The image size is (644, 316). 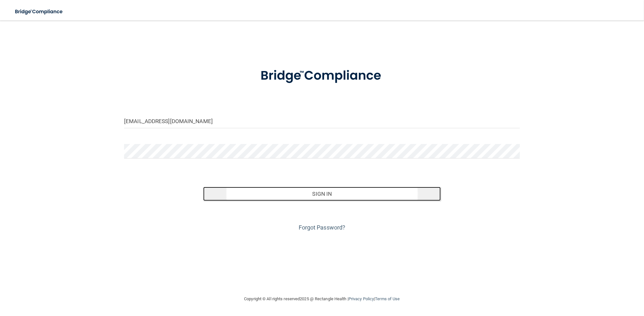 I want to click on button: Sign In, so click(x=322, y=194).